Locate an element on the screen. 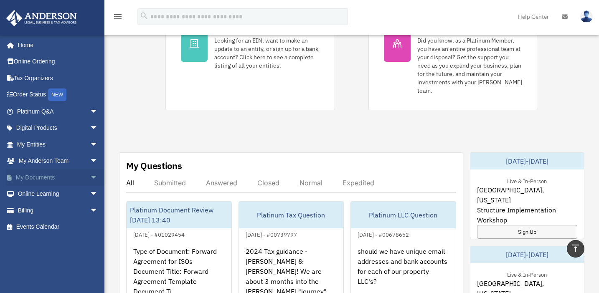 This screenshot has height=293, width=599. div: Did you know, as a Platinum Member, you have an entire professional team at your disposal? Get th... is located at coordinates (470, 66).